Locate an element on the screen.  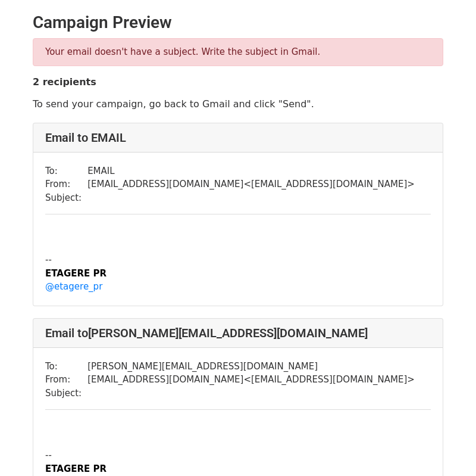
a: @etagere_pr is located at coordinates (74, 287).